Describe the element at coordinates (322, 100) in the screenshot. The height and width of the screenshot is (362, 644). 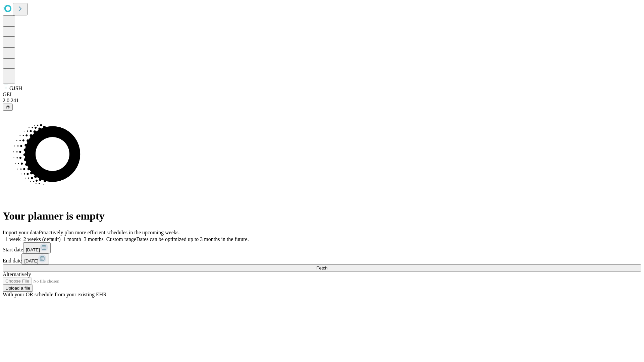
I see `div: 2.0.241` at that location.